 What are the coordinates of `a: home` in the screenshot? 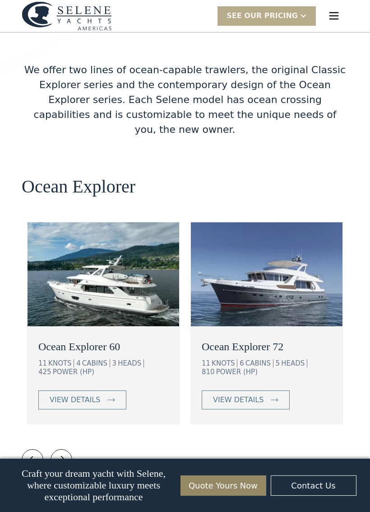 It's located at (67, 16).